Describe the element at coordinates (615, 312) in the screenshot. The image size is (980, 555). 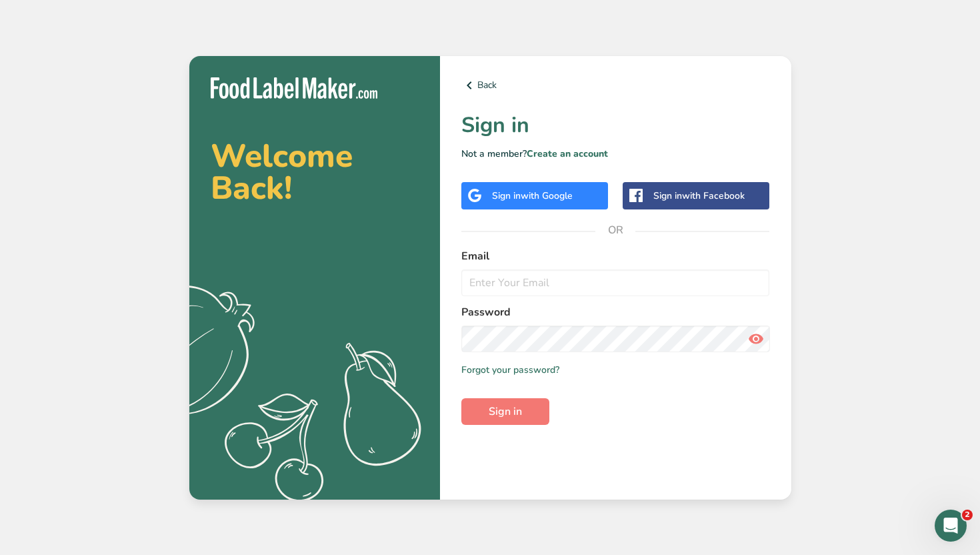
I see `label: Password` at that location.